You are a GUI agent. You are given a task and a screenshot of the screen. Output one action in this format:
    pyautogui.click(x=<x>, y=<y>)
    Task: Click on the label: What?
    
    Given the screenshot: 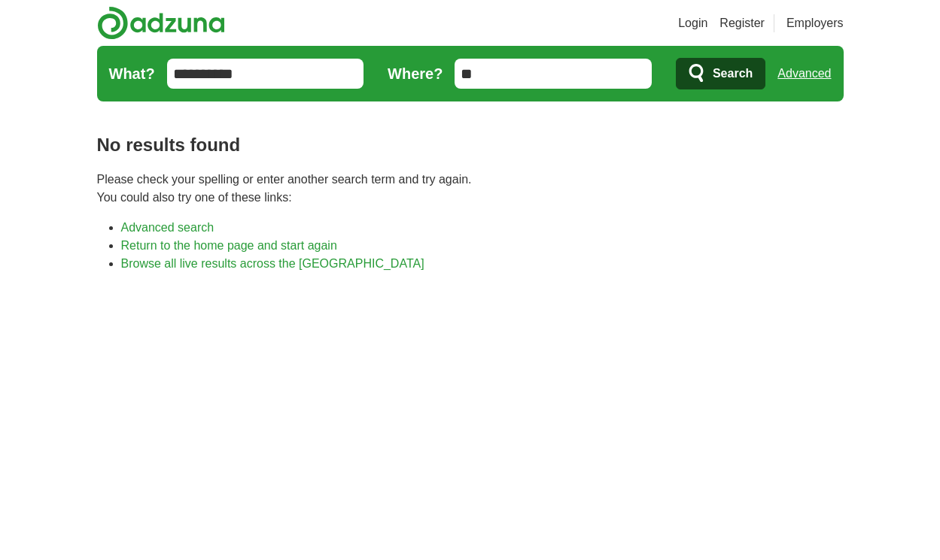 What is the action you would take?
    pyautogui.click(x=132, y=74)
    